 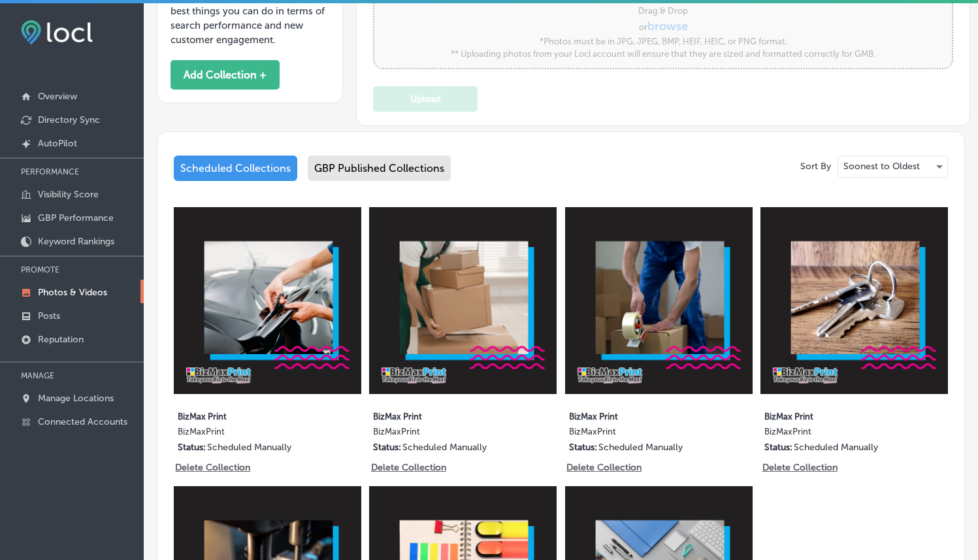 I want to click on p: Overview, so click(x=58, y=96).